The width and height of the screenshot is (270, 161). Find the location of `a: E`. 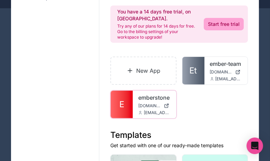

a: E is located at coordinates (122, 105).